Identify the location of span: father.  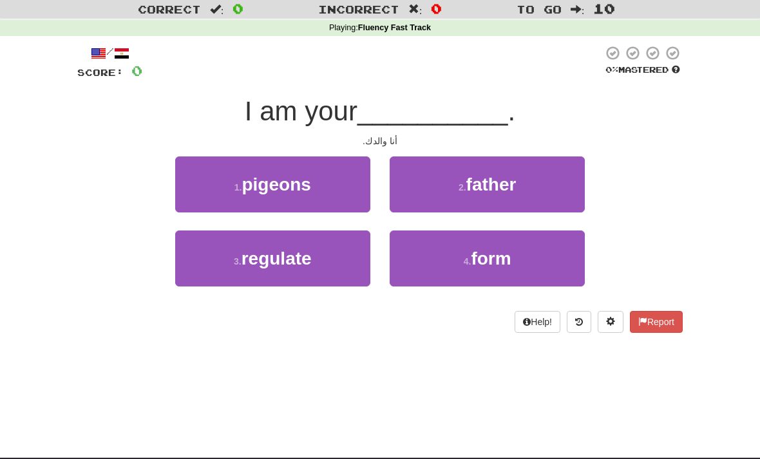
(491, 184).